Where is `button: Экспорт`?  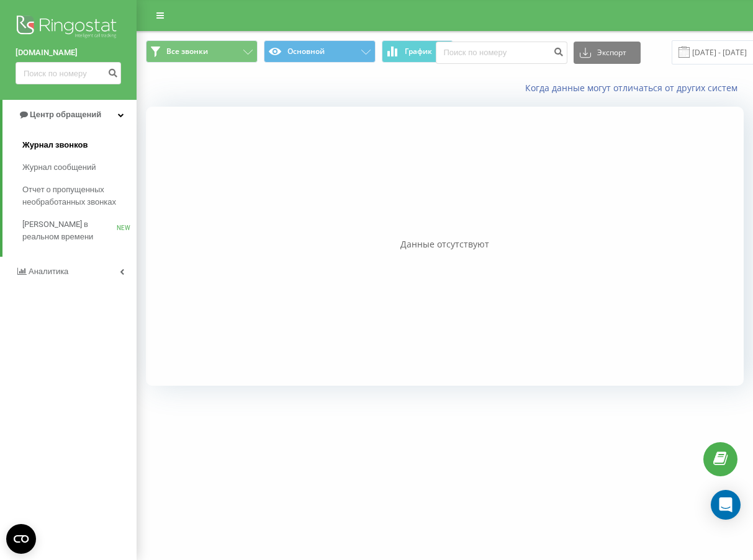 button: Экспорт is located at coordinates (606, 53).